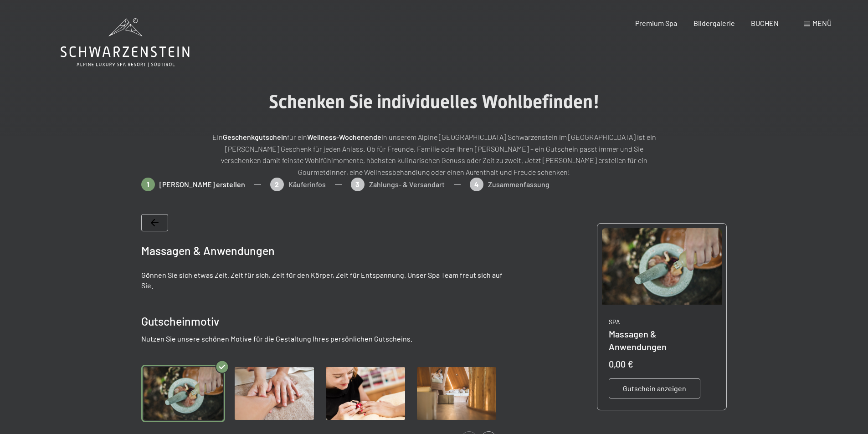 The height and width of the screenshot is (434, 868). Describe the element at coordinates (656, 23) in the screenshot. I see `a: Premium Spa` at that location.